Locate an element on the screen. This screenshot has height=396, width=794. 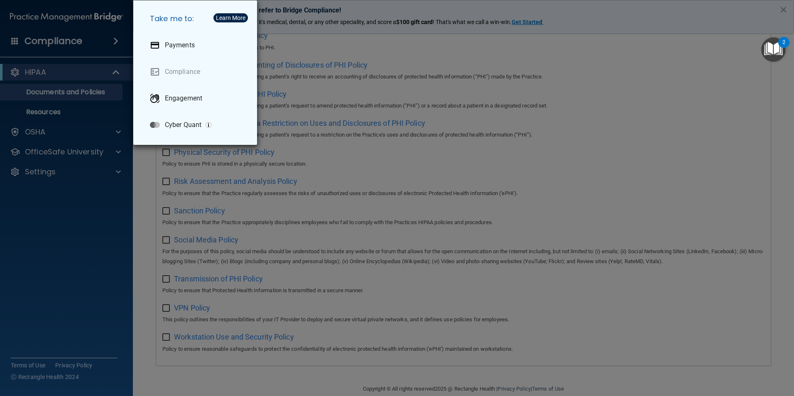
div: 2 is located at coordinates (783, 48).